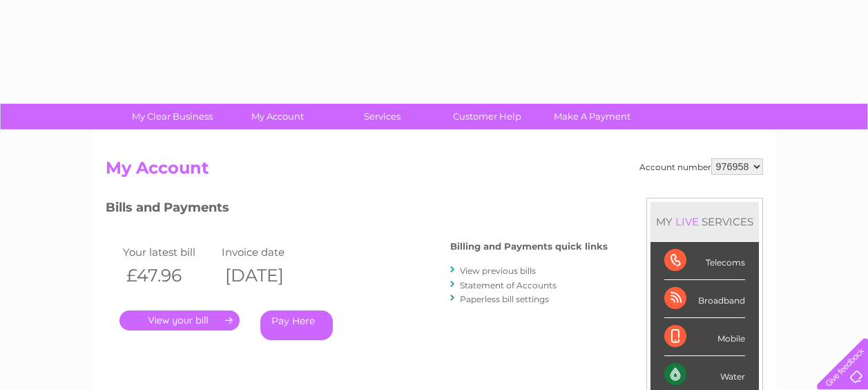 This screenshot has height=390, width=868. I want to click on a: My Clear Business, so click(172, 116).